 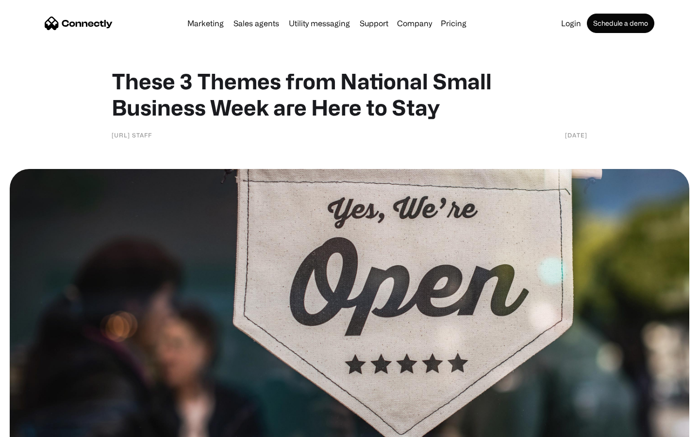 What do you see at coordinates (205, 23) in the screenshot?
I see `a: Marketing` at bounding box center [205, 23].